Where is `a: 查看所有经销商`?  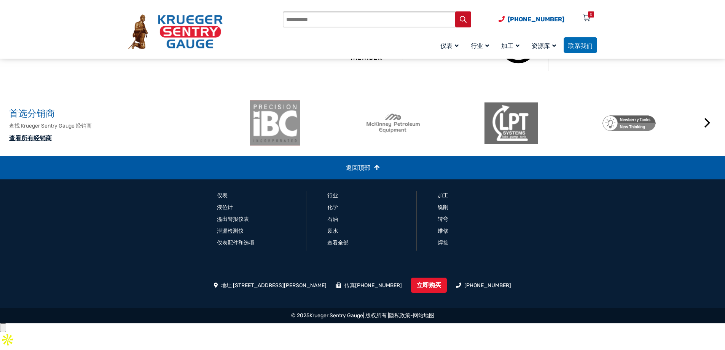 a: 查看所有经销商 is located at coordinates (30, 138).